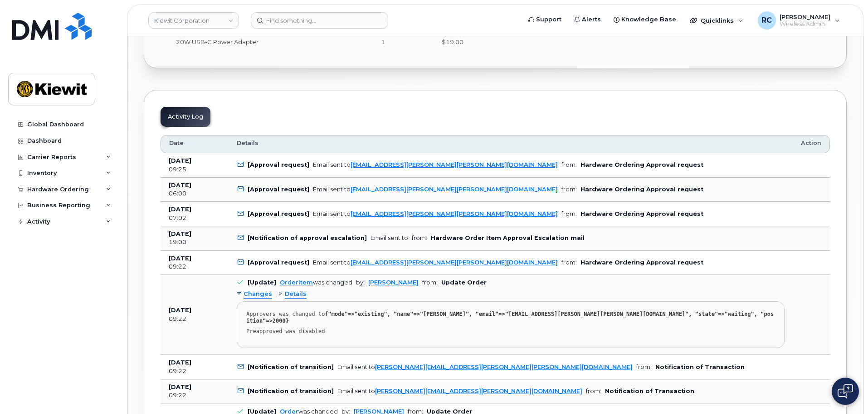  What do you see at coordinates (510, 317) in the screenshot?
I see `div: Approvers was changed to` at bounding box center [510, 317].